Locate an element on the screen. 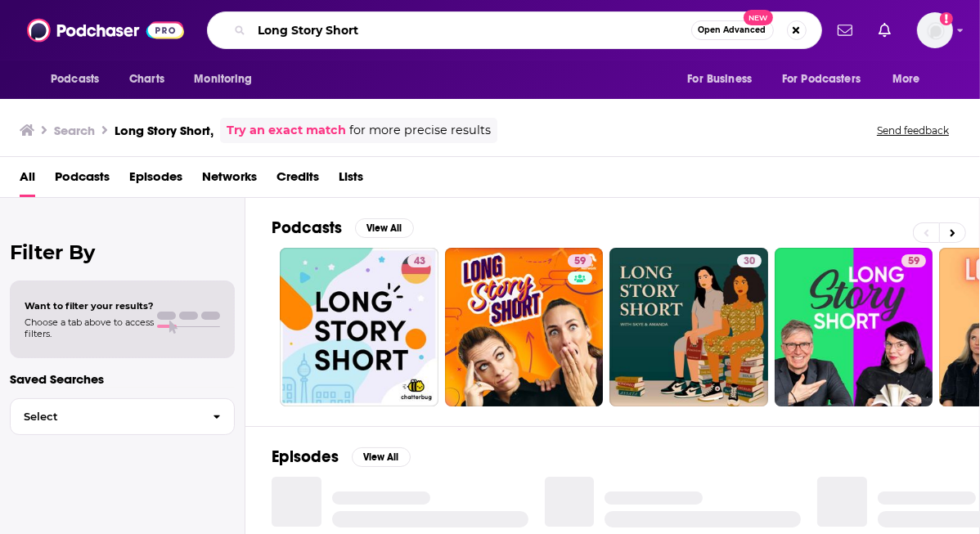  h2: Episodes is located at coordinates (305, 457).